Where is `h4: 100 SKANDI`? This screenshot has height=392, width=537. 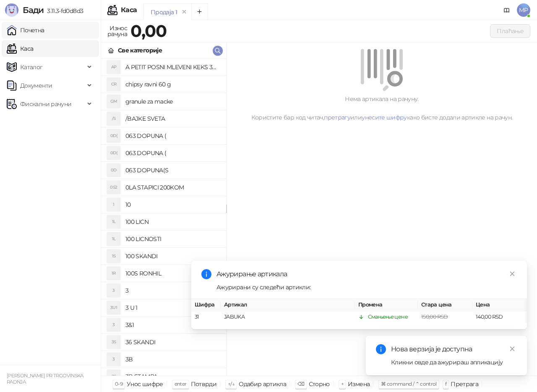 h4: 100 SKANDI is located at coordinates (172, 256).